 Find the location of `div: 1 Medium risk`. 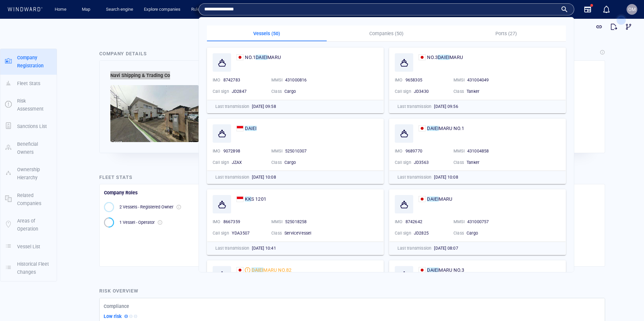

div: 1 Medium risk is located at coordinates (557, 209).